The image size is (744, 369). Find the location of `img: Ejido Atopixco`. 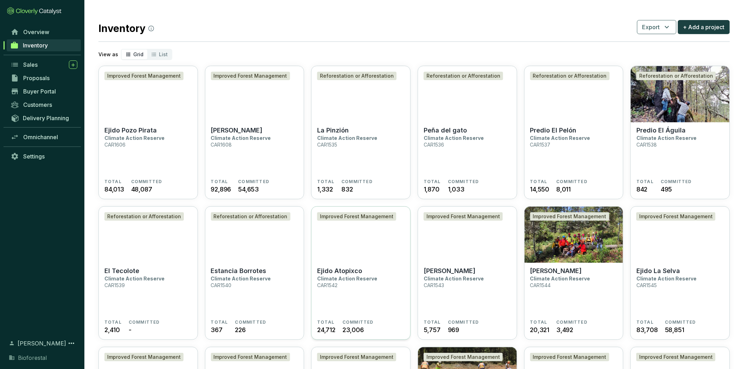

img: Ejido Atopixco is located at coordinates (361, 235).